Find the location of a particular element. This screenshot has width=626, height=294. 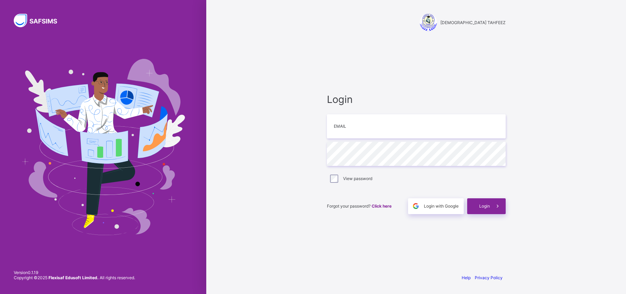

span: Click here is located at coordinates (382, 206).